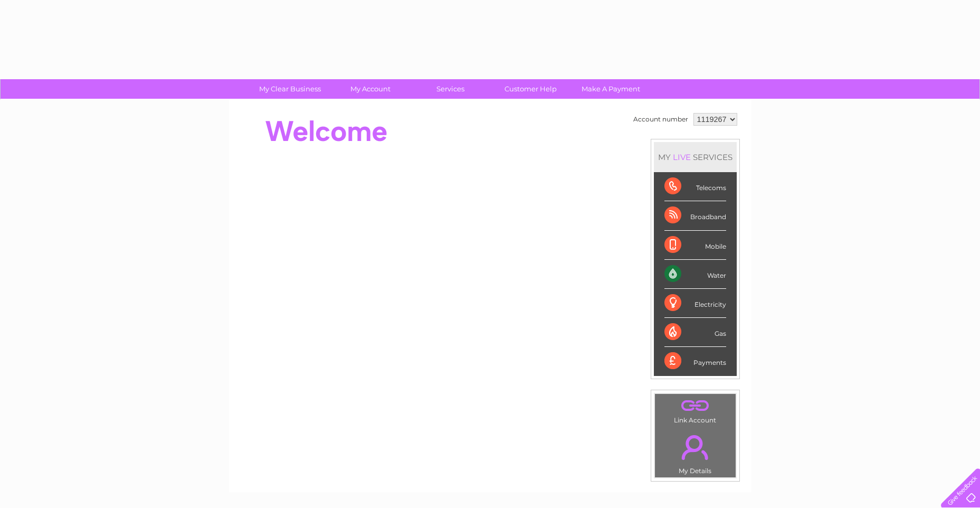  Describe the element at coordinates (610, 89) in the screenshot. I see `a: Make A Payment` at that location.